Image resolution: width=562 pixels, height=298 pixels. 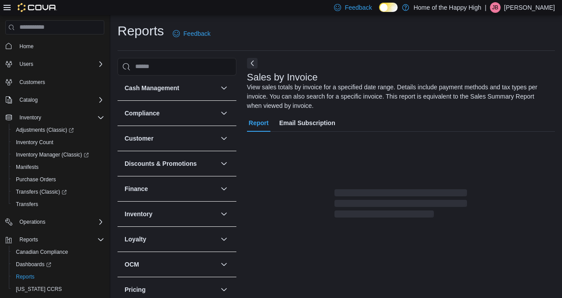 I want to click on span: Canadian Compliance, so click(x=58, y=252).